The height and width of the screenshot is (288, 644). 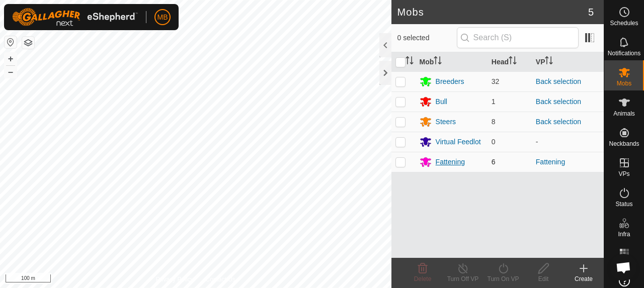 I want to click on span: Animals, so click(x=624, y=113).